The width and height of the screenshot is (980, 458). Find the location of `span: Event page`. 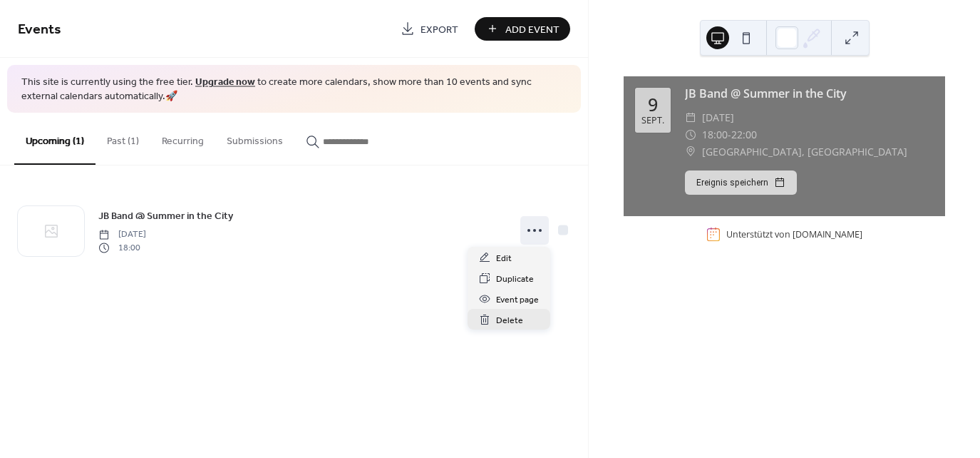

span: Event page is located at coordinates (518, 299).